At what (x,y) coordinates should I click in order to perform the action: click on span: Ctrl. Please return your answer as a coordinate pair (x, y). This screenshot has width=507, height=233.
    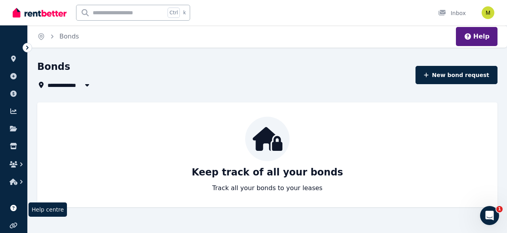
    Looking at the image, I should click on (174, 13).